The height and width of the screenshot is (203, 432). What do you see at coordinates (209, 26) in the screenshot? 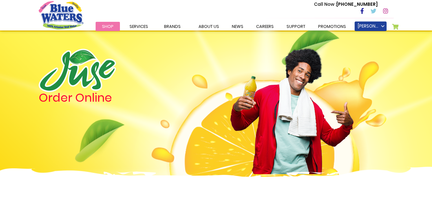
I see `a: about us` at bounding box center [209, 26].